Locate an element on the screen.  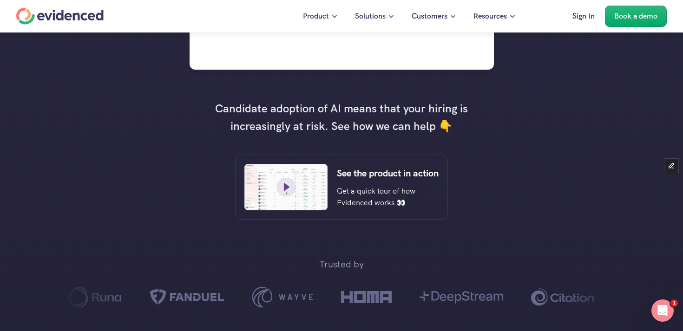
p: Book a demo is located at coordinates (635, 16).